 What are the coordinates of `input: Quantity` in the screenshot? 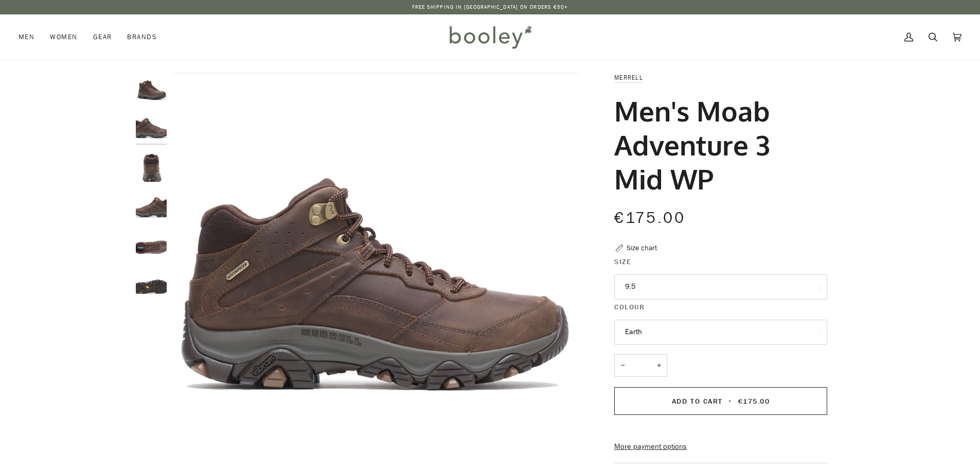 It's located at (641, 365).